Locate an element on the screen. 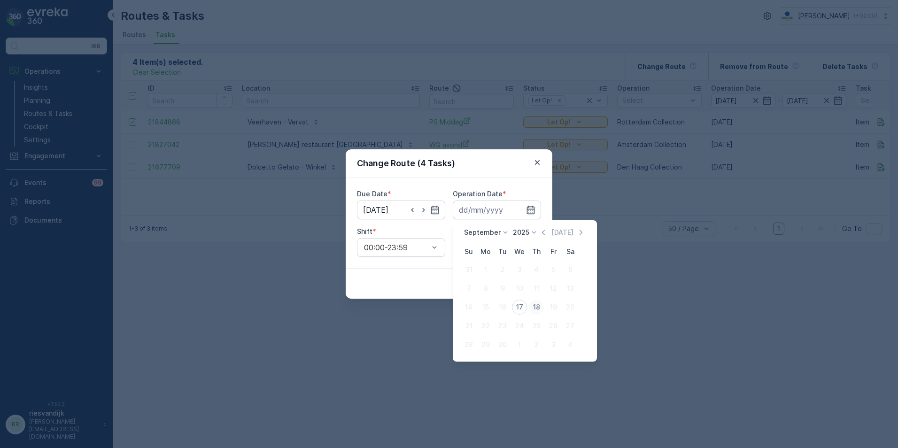 This screenshot has height=448, width=898. label: Operation Date is located at coordinates (477, 193).